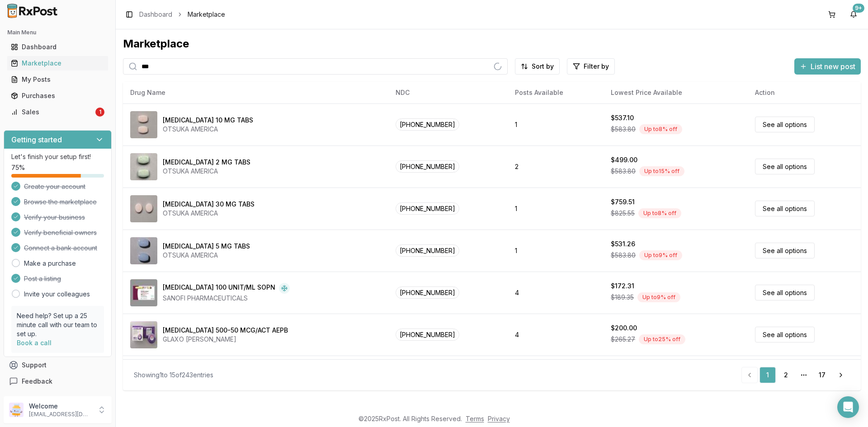  I want to click on span: Browse the marketplace, so click(60, 202).